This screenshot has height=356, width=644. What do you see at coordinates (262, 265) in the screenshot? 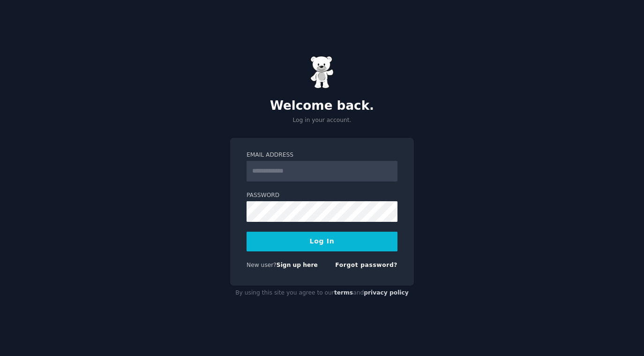
I see `span: New user?` at bounding box center [262, 265].